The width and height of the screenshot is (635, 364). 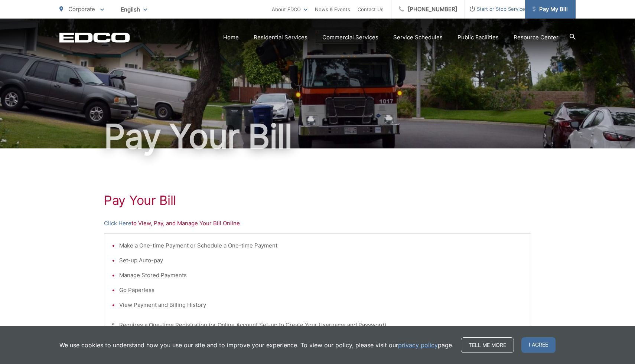 I want to click on a: Contact Us, so click(x=370, y=9).